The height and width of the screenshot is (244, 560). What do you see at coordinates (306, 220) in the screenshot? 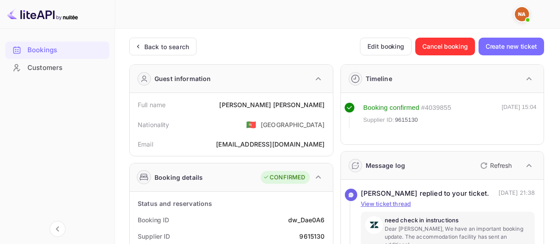
I see `div: dw_Dae0A6` at bounding box center [306, 220].